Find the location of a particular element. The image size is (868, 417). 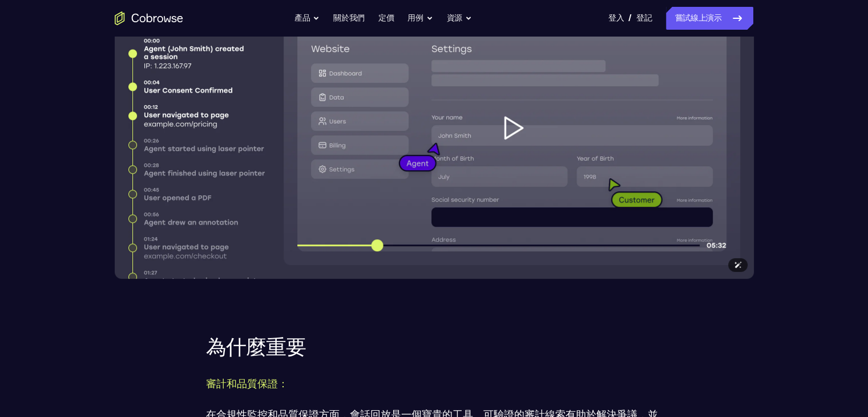

a: 定價 is located at coordinates (386, 18).